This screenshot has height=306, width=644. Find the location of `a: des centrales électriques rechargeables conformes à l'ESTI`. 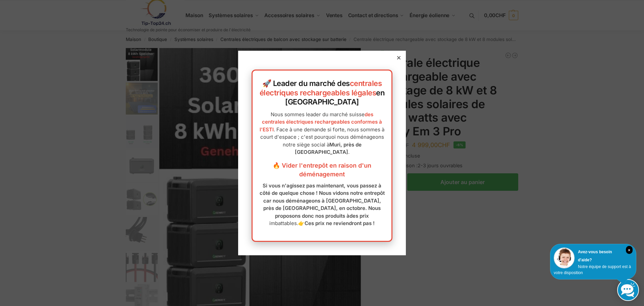

a: des centrales électriques rechargeables conformes à l'ESTI is located at coordinates (321, 122).